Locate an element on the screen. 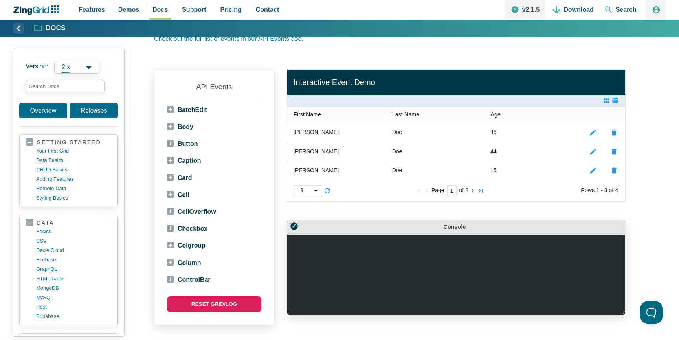 The height and width of the screenshot is (340, 679). label: Button is located at coordinates (182, 143).